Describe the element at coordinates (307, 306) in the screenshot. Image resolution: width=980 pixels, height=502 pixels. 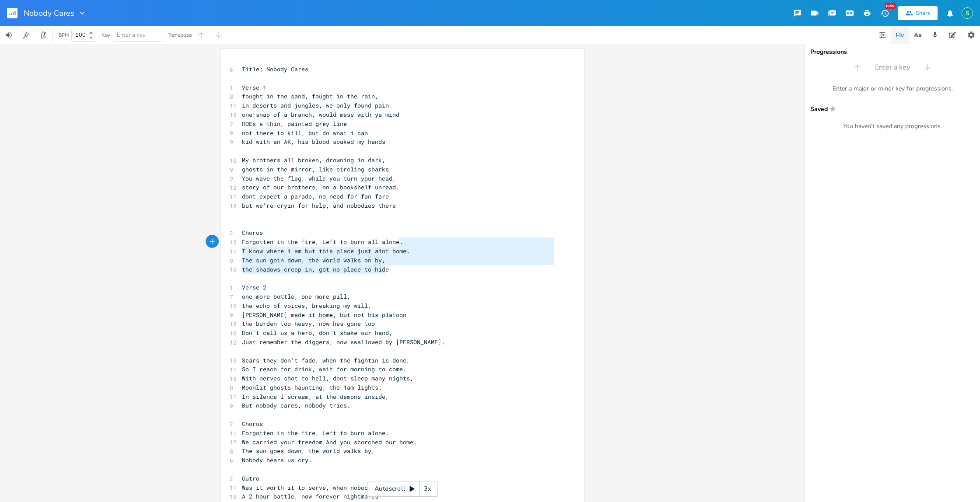
I see `span: the echo of voices, breaking my will.` at that location.